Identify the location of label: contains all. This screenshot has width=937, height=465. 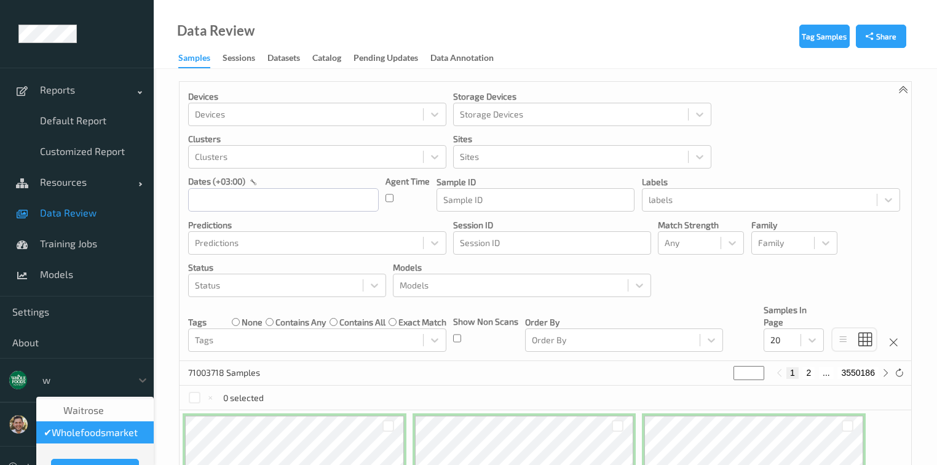
(362, 322).